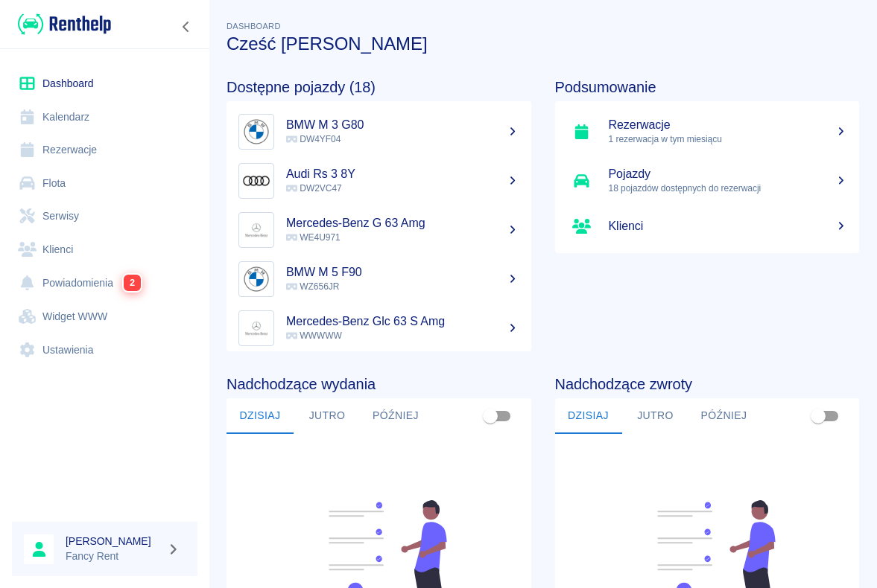 This screenshot has height=588, width=877. I want to click on p: 1 rezerwacja w tym miesiącu, so click(727, 139).